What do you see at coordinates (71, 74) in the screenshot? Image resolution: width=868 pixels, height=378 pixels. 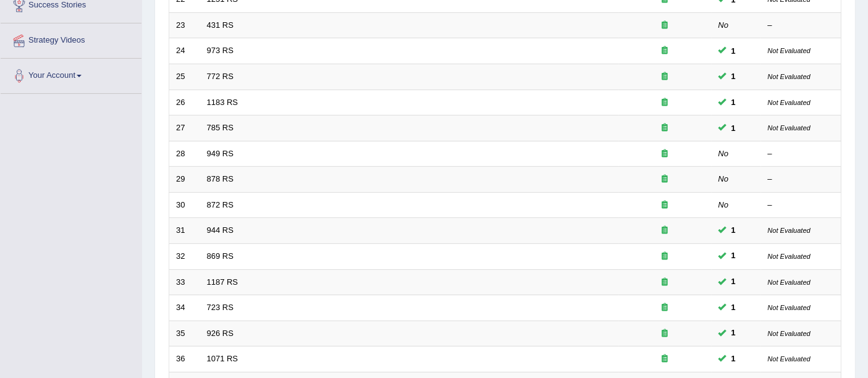 I see `a: Your Account` at bounding box center [71, 74].